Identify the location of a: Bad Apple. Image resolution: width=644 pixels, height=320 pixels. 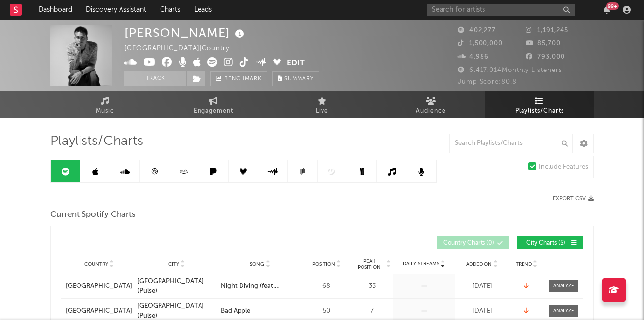
(260, 311).